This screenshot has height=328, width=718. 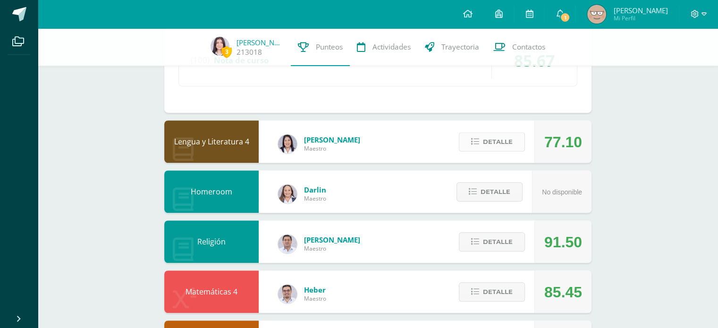 What do you see at coordinates (220, 46) in the screenshot?
I see `img: 6881d77f4d499b534e3b8746e63723e2.png` at bounding box center [220, 46].